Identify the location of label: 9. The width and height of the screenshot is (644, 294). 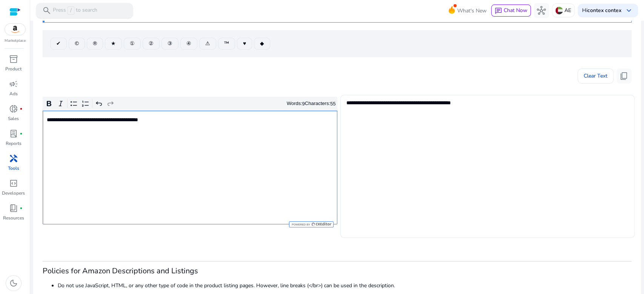
(303, 104).